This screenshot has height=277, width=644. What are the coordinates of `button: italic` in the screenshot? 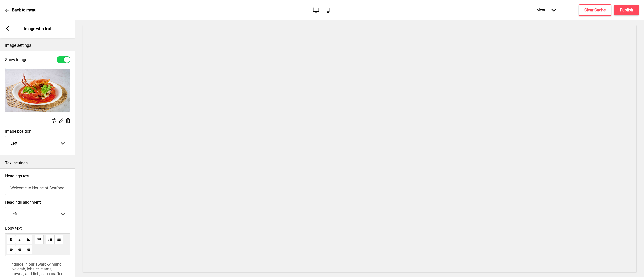 It's located at (19, 239).